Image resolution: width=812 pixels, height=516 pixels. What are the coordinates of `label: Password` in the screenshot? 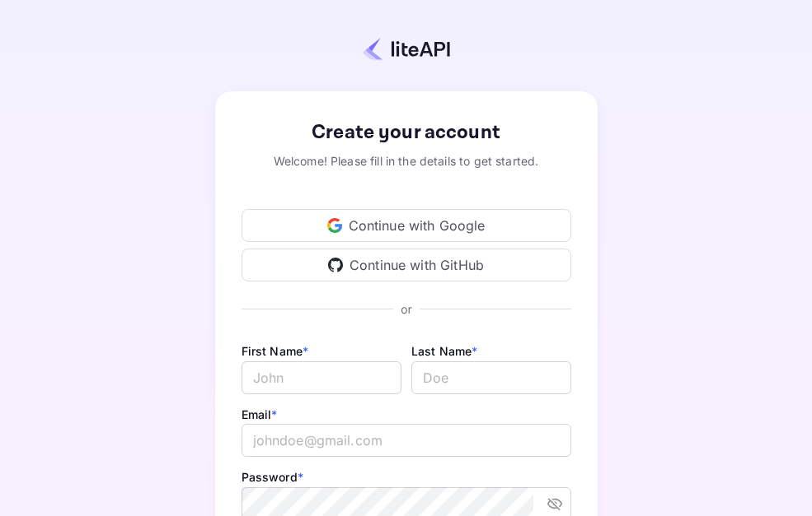 It's located at (272, 477).